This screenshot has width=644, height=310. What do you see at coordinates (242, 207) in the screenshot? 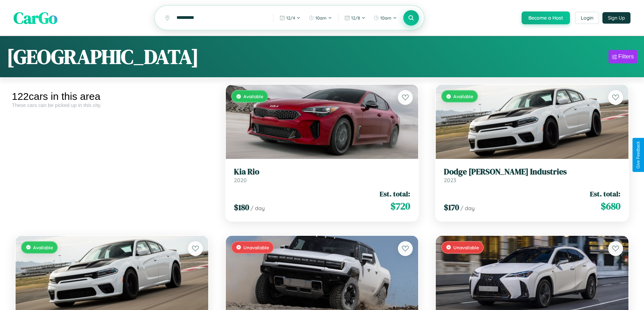
I see `span: $ 180` at bounding box center [242, 207].